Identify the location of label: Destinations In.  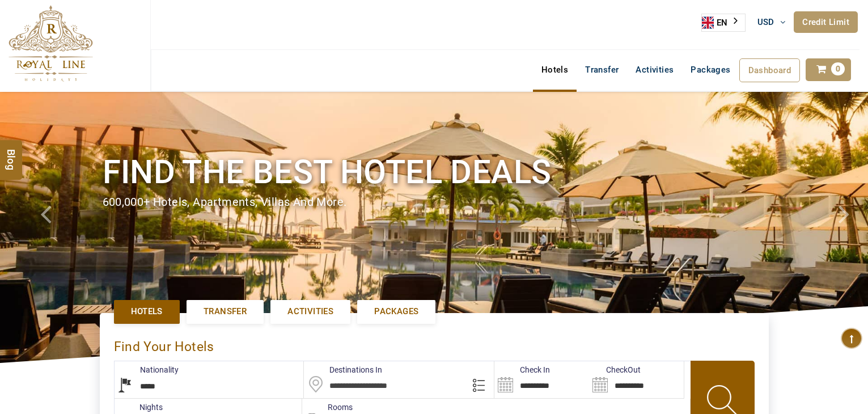
(343, 369).